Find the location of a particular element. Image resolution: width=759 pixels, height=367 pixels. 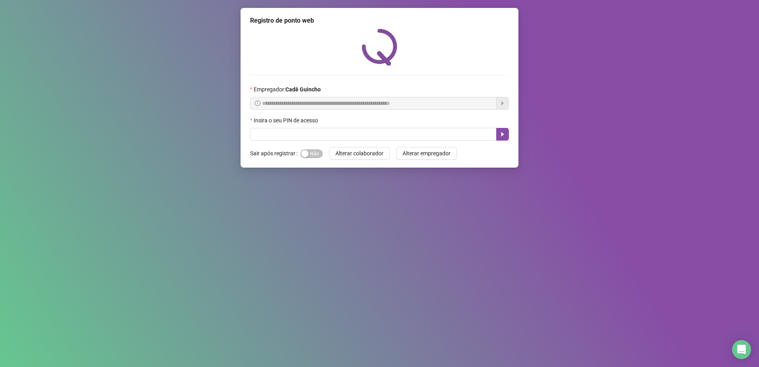

span: Empregador : is located at coordinates (287, 89).